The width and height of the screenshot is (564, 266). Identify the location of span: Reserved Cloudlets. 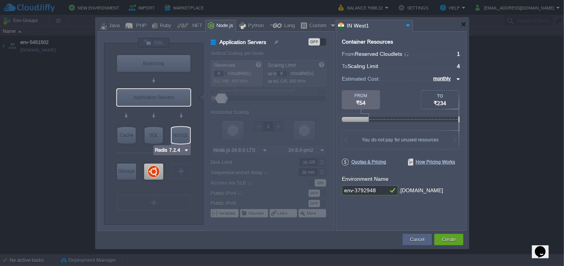
(382, 54).